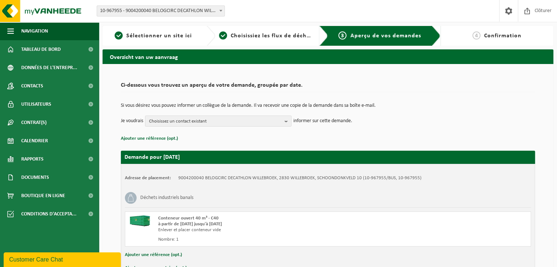 This screenshot has width=557, height=267. I want to click on p: informer sur cette demande., so click(323, 121).